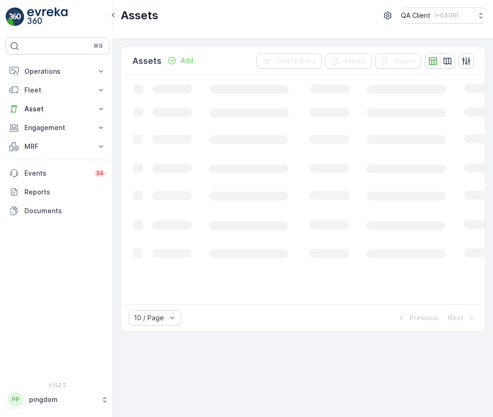 The height and width of the screenshot is (417, 493). I want to click on p: Documents, so click(65, 211).